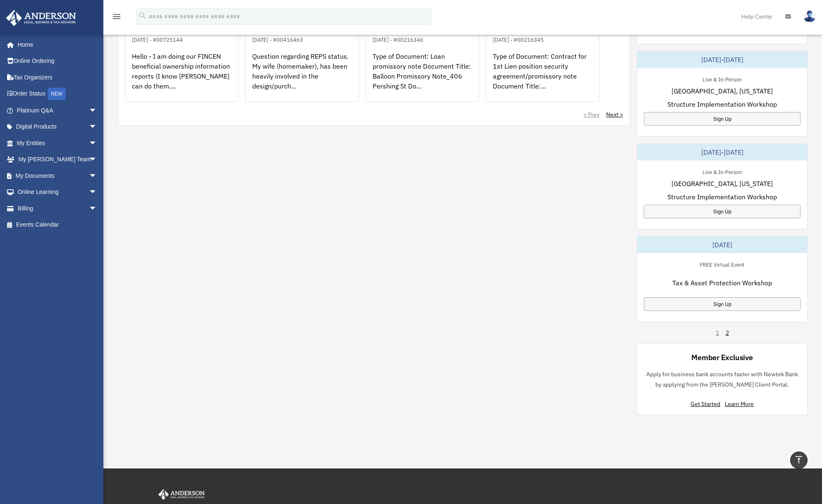 This screenshot has width=822, height=504. I want to click on a: Order StatusNEW, so click(57, 94).